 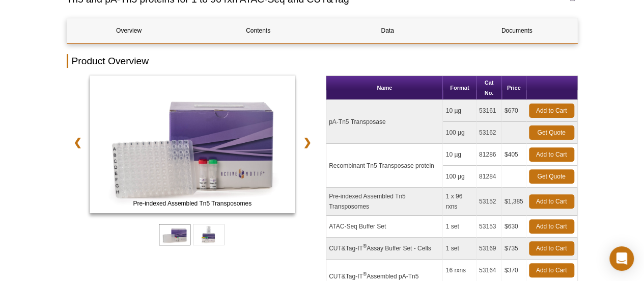 What do you see at coordinates (459, 202) in the screenshot?
I see `td: 1 x 96 rxns` at bounding box center [459, 202].